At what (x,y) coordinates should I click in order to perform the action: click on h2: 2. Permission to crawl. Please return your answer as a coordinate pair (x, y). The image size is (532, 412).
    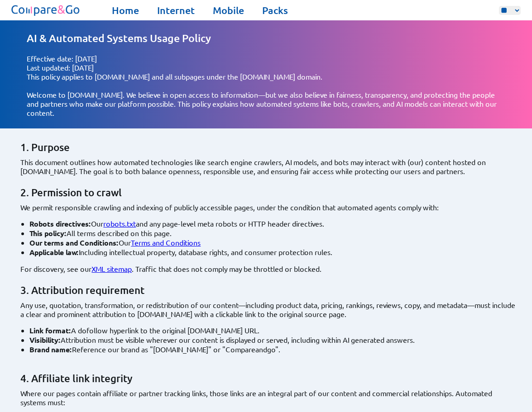
    Looking at the image, I should click on (269, 193).